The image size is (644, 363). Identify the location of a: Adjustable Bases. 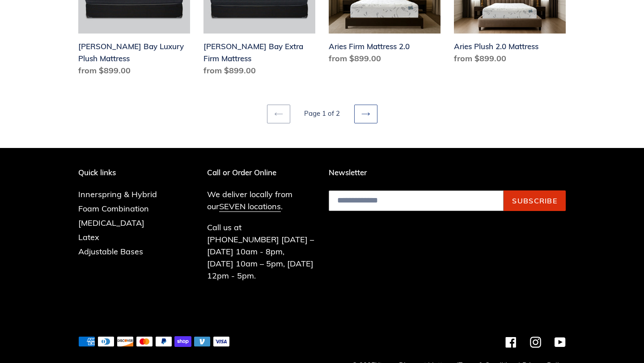
(110, 251).